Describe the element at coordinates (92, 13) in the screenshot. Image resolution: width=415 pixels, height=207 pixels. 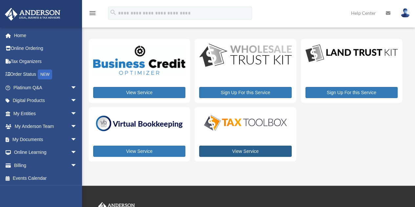
I see `i: menu` at that location.